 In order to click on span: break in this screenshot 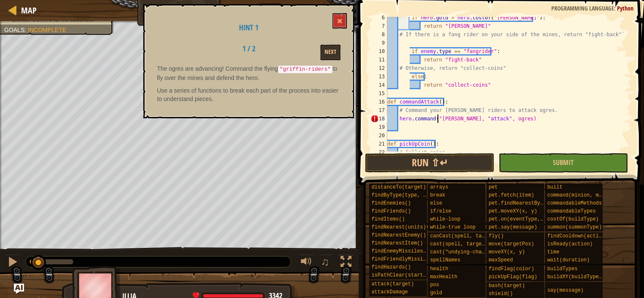, I will do `click(438, 195)`.